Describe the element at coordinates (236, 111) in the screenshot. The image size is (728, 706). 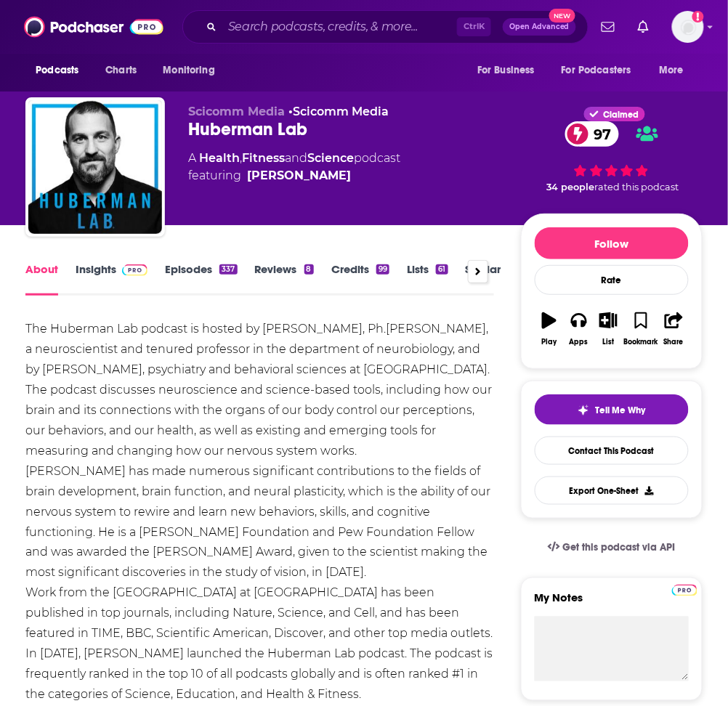
I see `span: Scicomm Media` at that location.